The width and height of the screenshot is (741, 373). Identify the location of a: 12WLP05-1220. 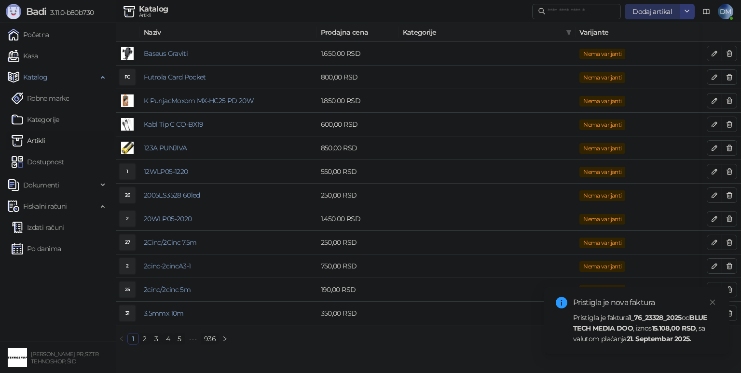
(165, 172).